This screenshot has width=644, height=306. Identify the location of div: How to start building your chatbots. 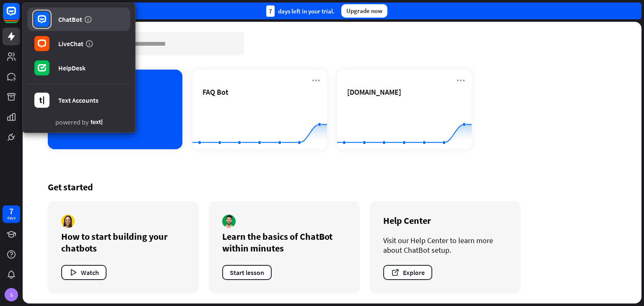
(123, 242).